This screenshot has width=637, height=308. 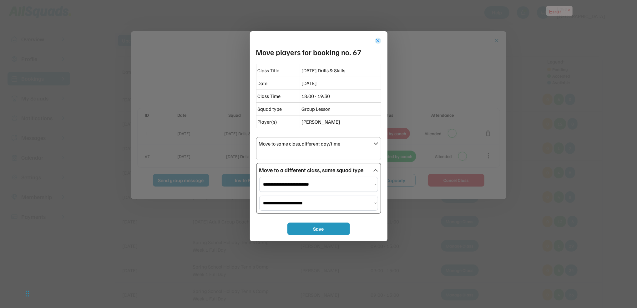 I want to click on div: Move to a different class, same squad type, so click(x=315, y=170).